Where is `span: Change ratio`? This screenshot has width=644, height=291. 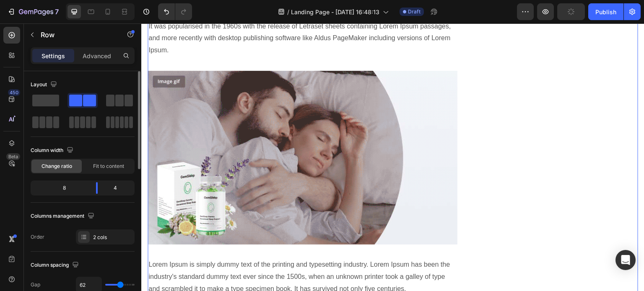 span: Change ratio is located at coordinates (56, 166).